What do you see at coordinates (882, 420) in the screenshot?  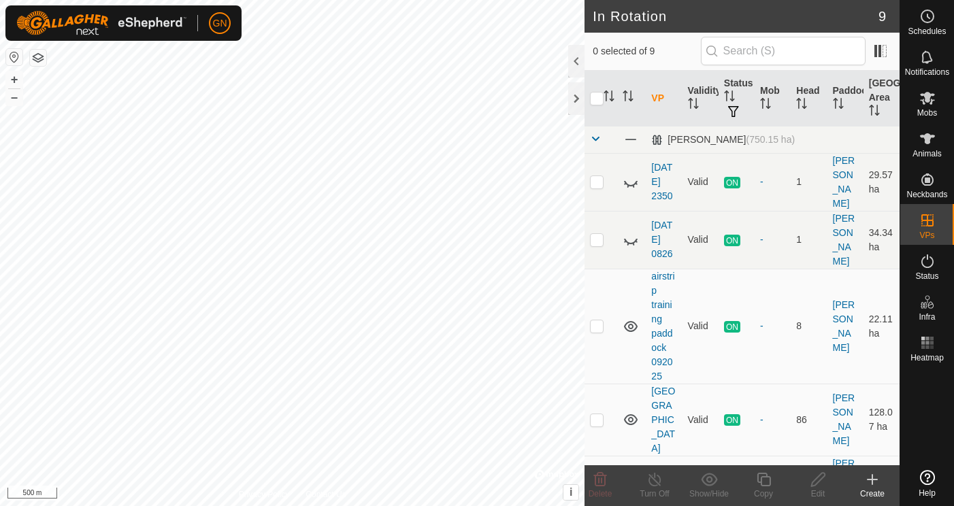 I see `td: 128.07 ha` at bounding box center [882, 420].